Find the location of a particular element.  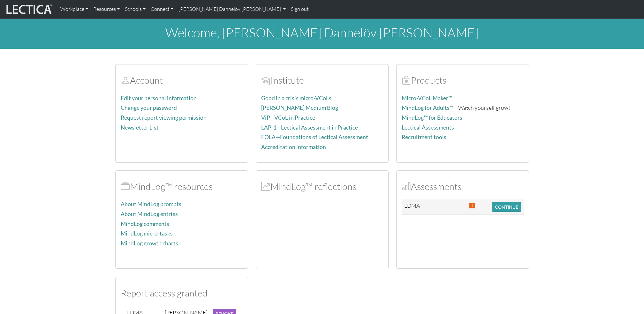

a: MindLog growth charts is located at coordinates (150, 243).